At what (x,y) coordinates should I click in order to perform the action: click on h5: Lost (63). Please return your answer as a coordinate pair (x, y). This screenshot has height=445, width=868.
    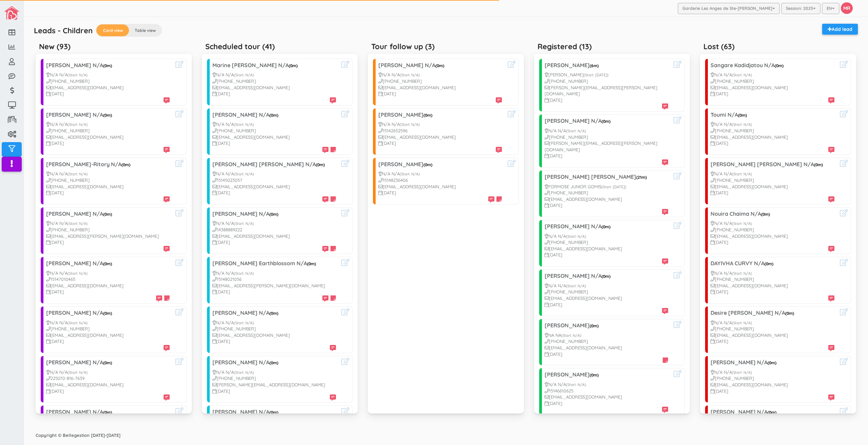
    Looking at the image, I should click on (719, 46).